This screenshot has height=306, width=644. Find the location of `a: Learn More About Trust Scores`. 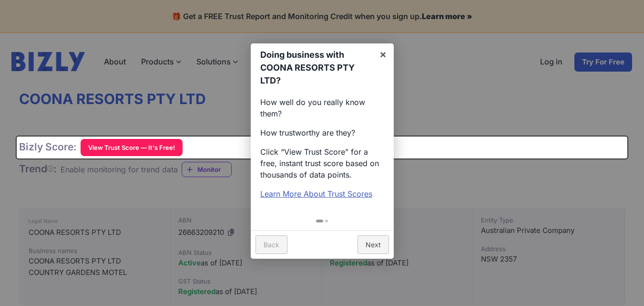

a: Learn More About Trust Scores is located at coordinates (316, 193).